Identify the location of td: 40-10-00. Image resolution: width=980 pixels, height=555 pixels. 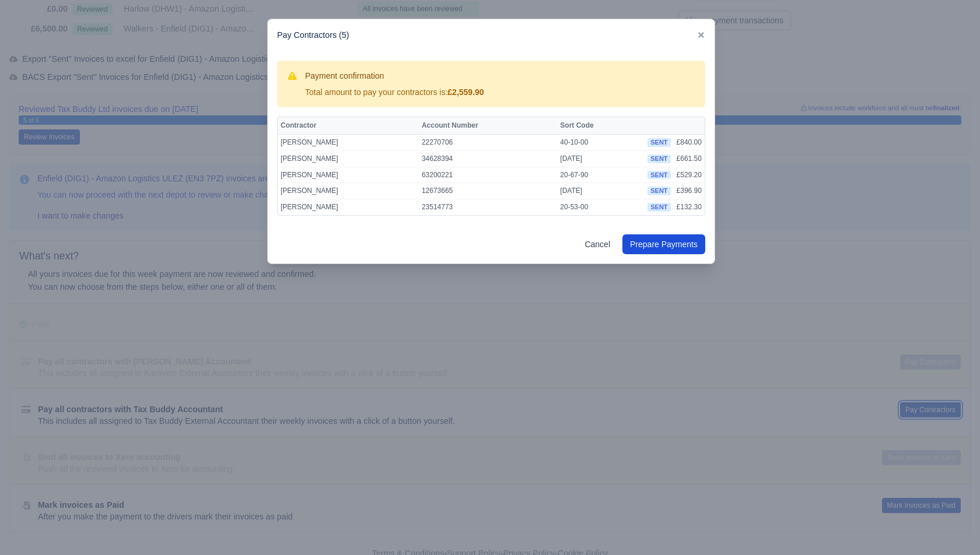
(601, 142).